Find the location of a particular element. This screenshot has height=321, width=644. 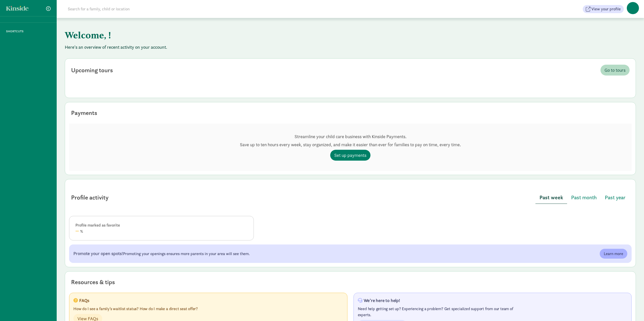

p: Promoting your openings ensures more parents in your area will see them. is located at coordinates (161, 254).